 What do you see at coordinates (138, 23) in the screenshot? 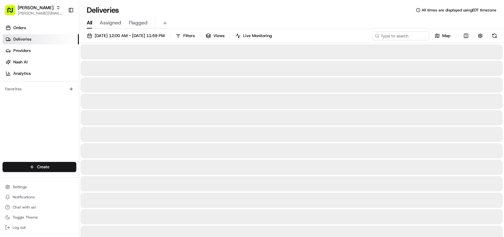
I see `span: Flagged` at bounding box center [138, 23].